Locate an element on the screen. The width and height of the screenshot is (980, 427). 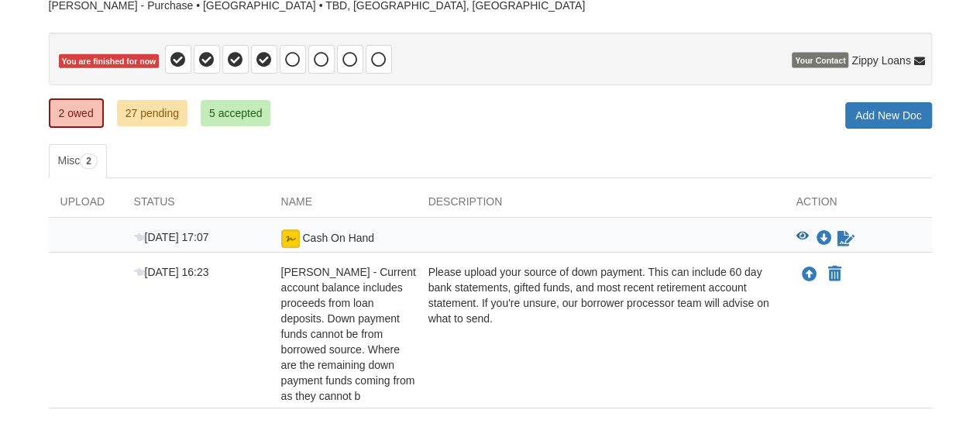
a: Add New Doc is located at coordinates (888, 115).